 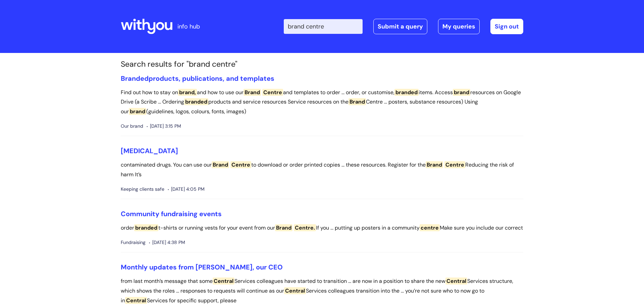 I want to click on span: Branded, so click(x=135, y=79).